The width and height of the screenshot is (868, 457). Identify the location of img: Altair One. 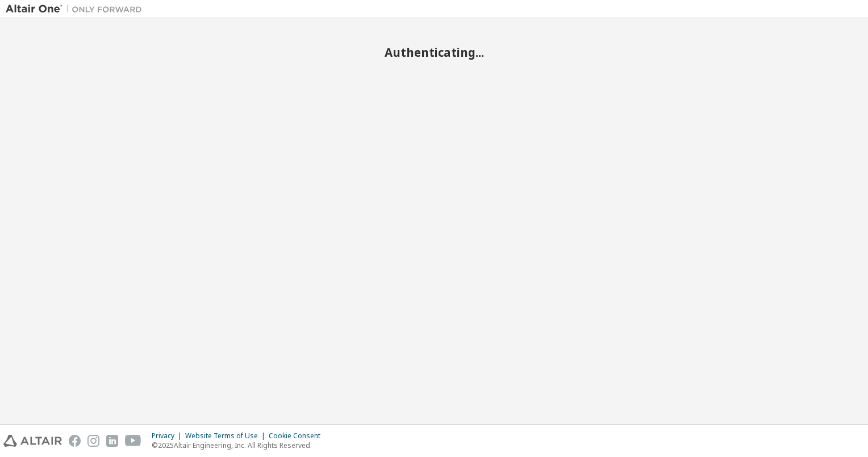
(76, 9).